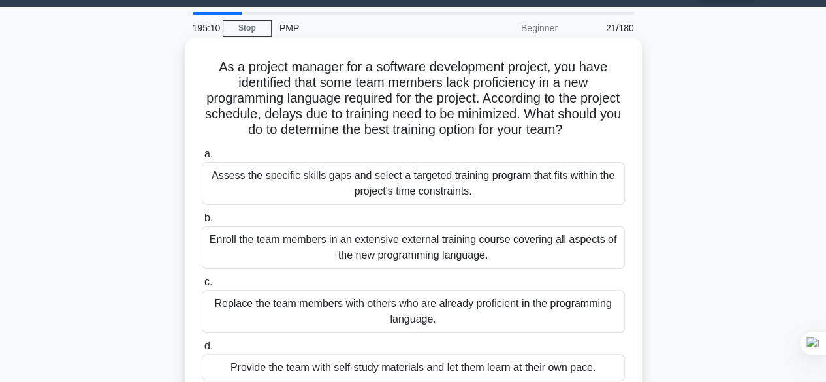 The width and height of the screenshot is (826, 382). Describe the element at coordinates (208, 217) in the screenshot. I see `span: b.` at that location.